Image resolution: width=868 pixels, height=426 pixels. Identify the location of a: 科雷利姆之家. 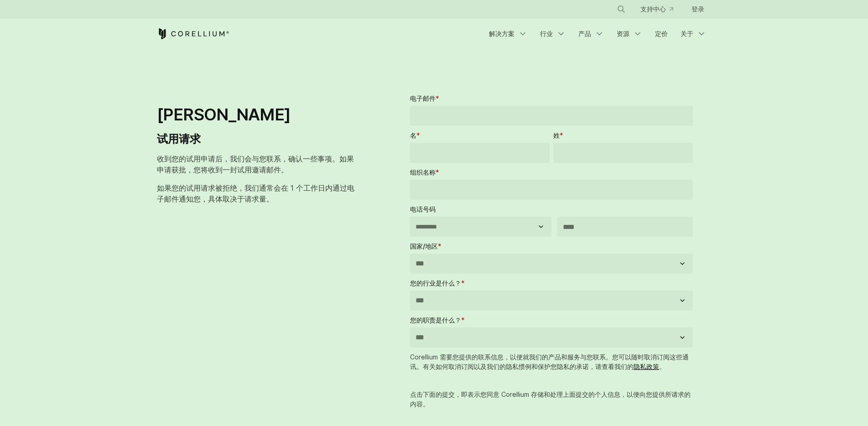
(193, 34).